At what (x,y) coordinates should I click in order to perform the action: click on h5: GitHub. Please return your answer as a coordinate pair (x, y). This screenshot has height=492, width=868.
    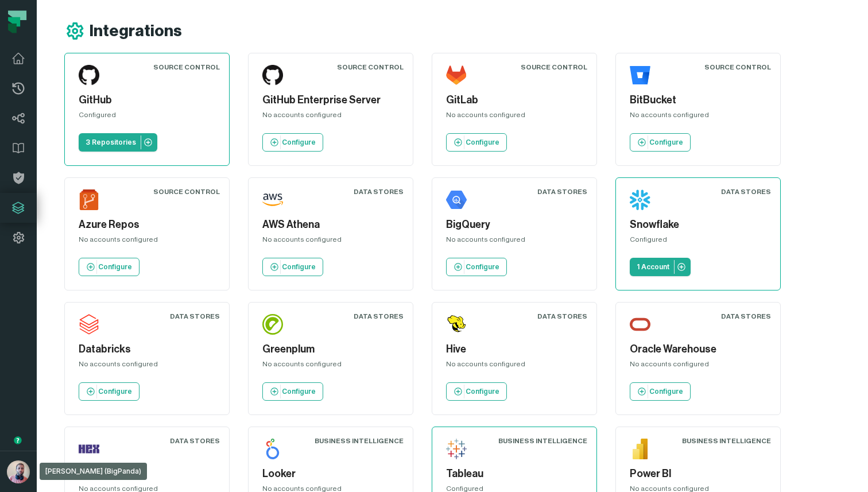
    Looking at the image, I should click on (147, 100).